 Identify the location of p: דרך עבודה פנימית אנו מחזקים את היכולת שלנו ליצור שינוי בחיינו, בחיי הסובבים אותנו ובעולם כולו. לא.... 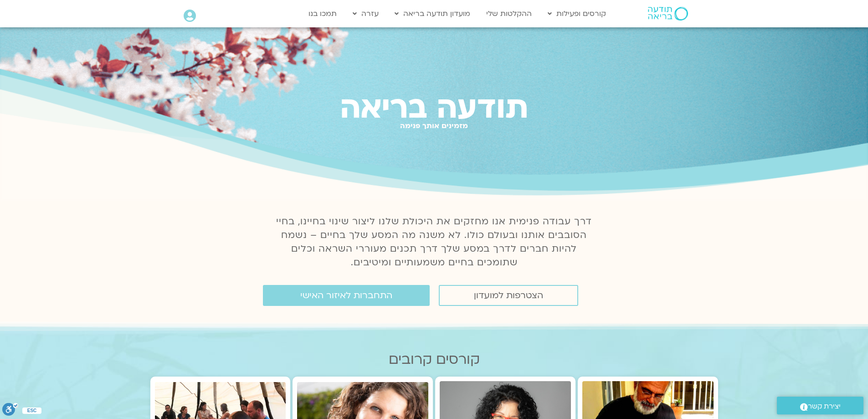
(434, 242).